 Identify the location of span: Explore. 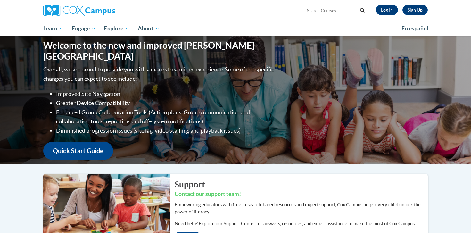
(117, 28).